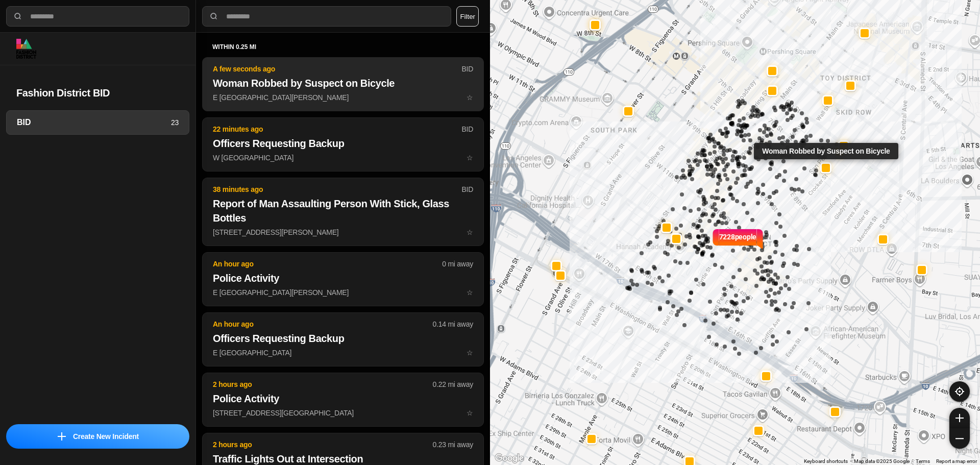 The height and width of the screenshot is (465, 980). I want to click on p: 0.22 mi away, so click(453, 384).